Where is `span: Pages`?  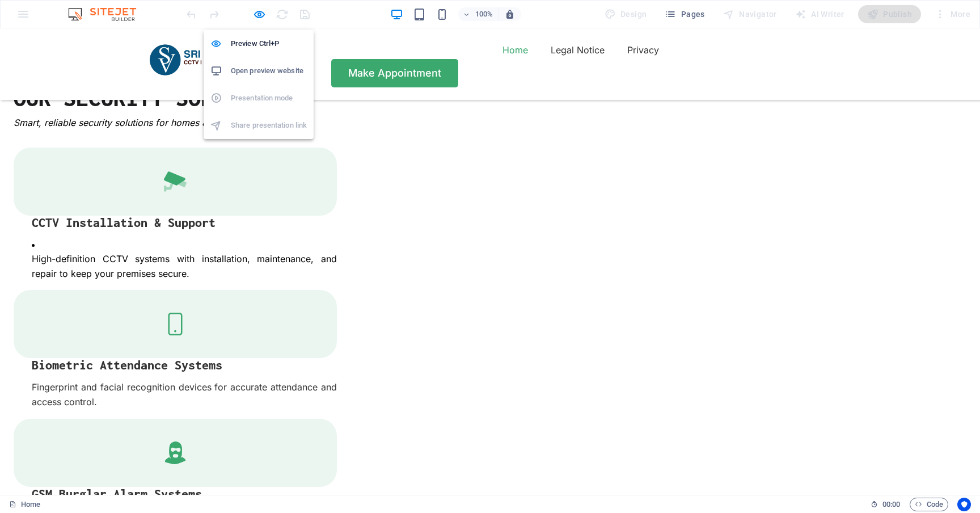
span: Pages is located at coordinates (685, 14).